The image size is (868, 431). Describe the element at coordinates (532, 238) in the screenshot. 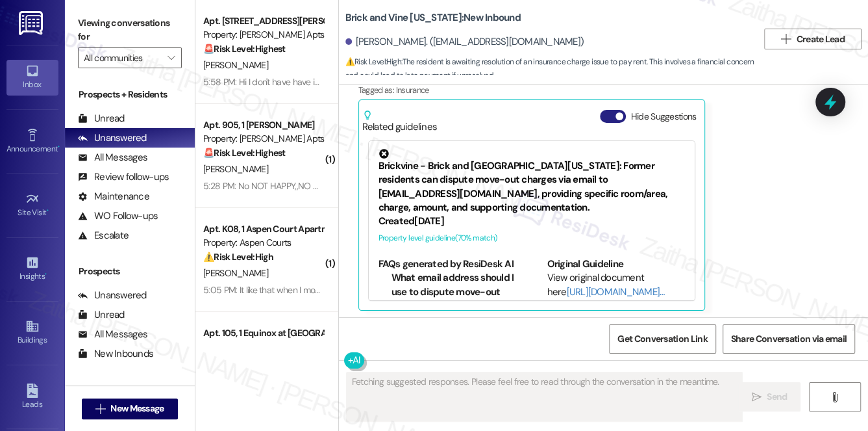

I see `div: Property level guideline ( 70 % match)` at that location.